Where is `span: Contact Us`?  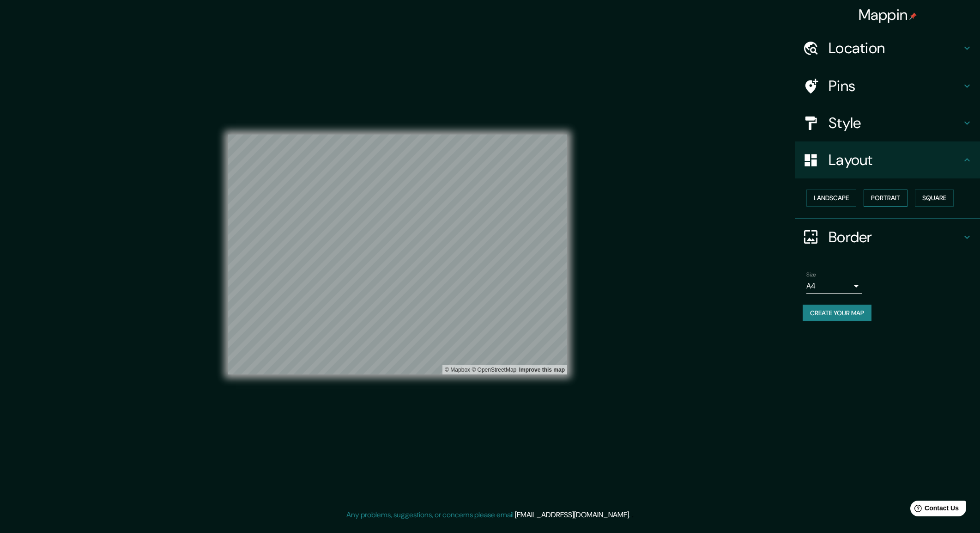
span: Contact Us is located at coordinates (44, 12).